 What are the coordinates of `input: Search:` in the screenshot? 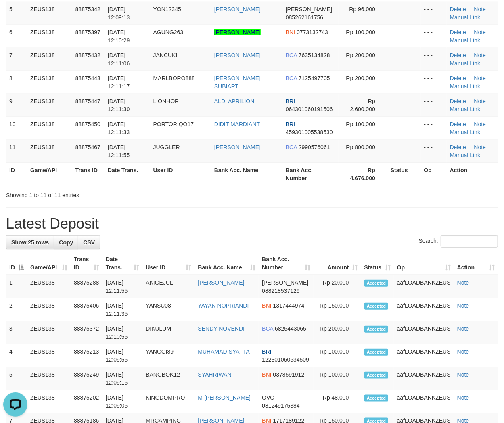 It's located at (469, 241).